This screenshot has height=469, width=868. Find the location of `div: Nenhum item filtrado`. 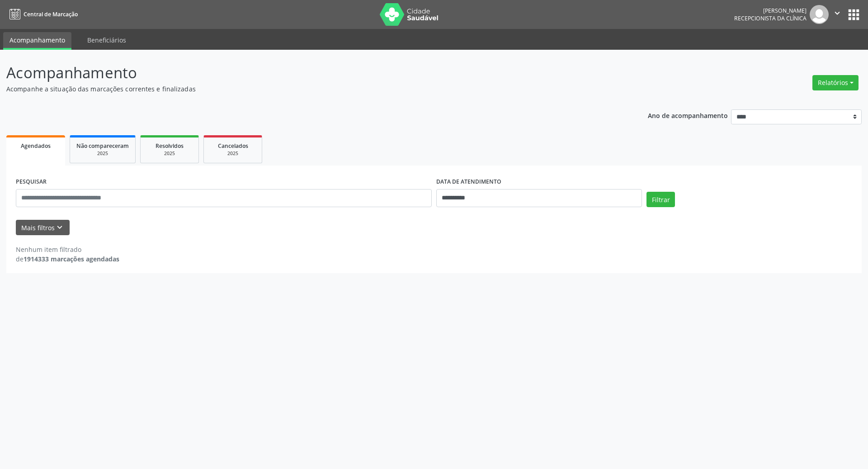

div: Nenhum item filtrado is located at coordinates (68, 249).